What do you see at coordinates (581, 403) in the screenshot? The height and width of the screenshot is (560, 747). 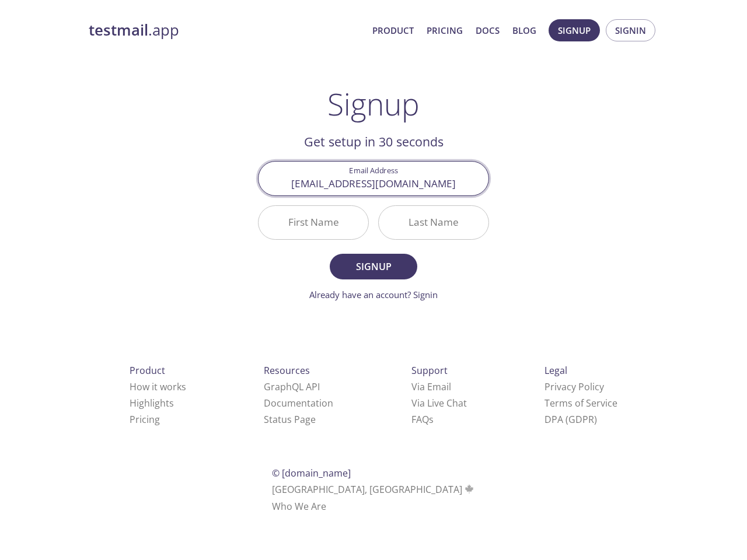 I see `a: Terms of Service` at bounding box center [581, 403].